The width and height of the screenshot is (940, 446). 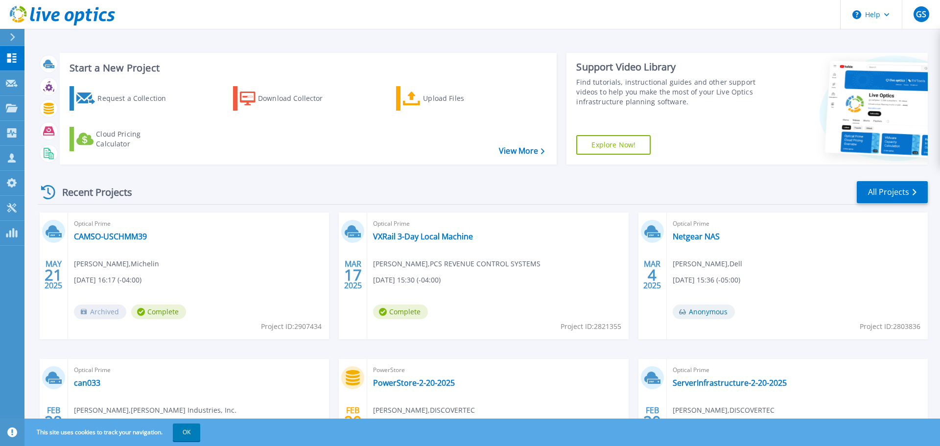 I want to click on div: Cloud Pricing Calculator, so click(x=135, y=139).